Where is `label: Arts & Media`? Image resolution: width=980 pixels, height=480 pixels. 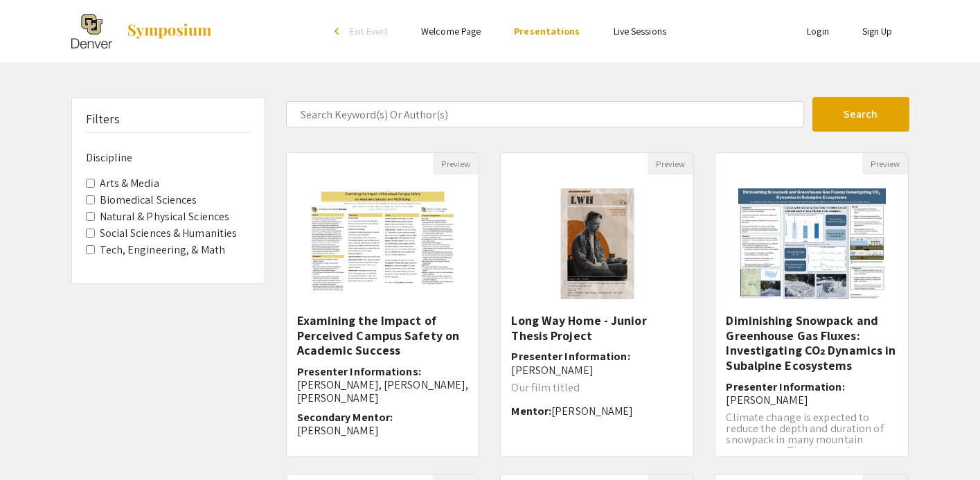 label: Arts & Media is located at coordinates (130, 184).